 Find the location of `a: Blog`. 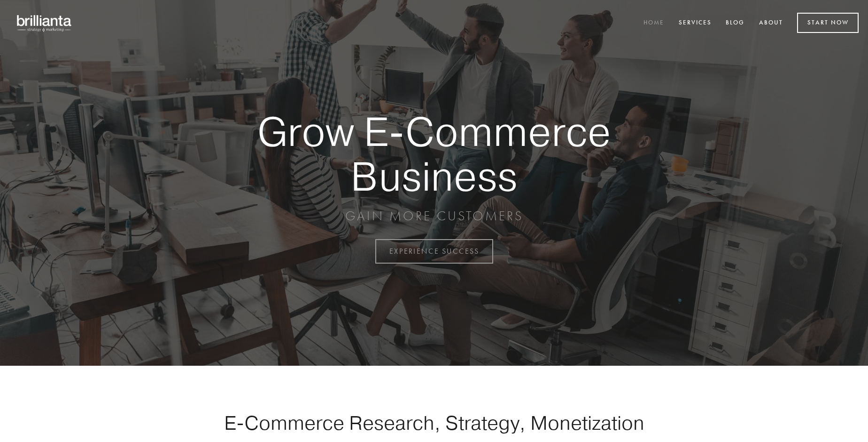

a: Blog is located at coordinates (735, 23).